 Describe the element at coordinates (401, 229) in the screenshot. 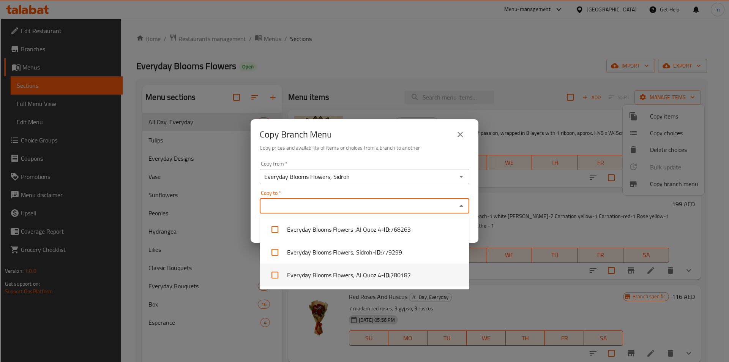

I see `span: 768263` at that location.